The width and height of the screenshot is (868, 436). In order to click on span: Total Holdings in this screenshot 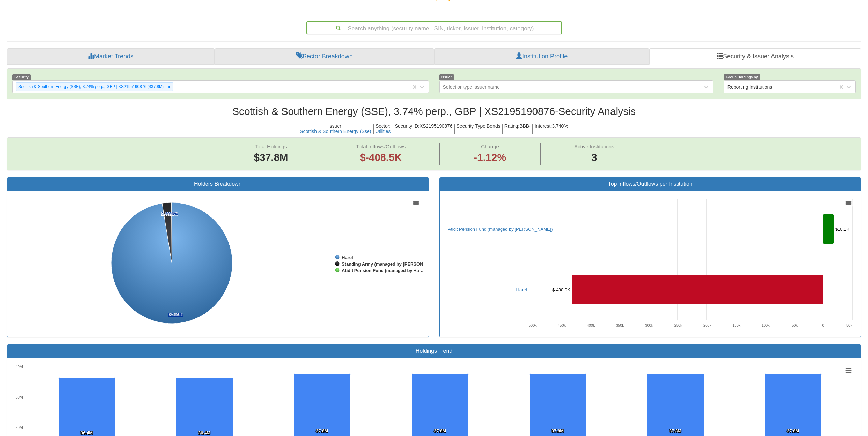, I will do `click(271, 146)`.